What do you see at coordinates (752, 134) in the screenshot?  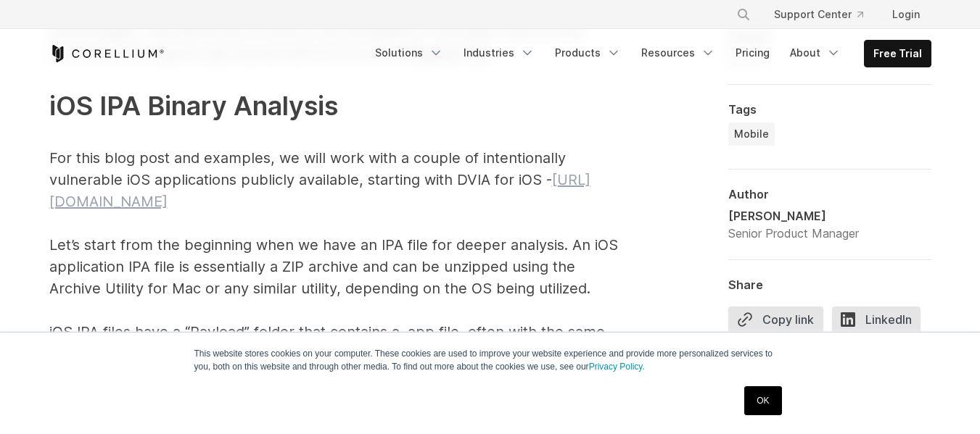 I see `a: Mobile` at bounding box center [752, 134].